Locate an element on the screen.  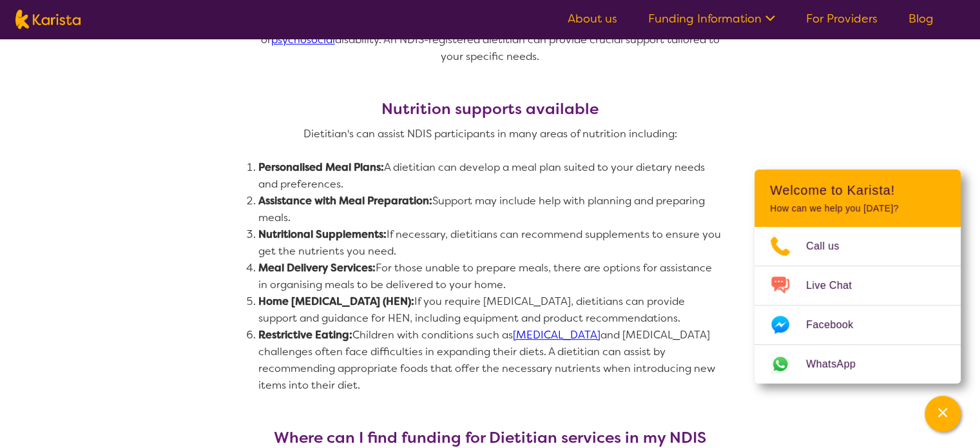
span: If necessary, dietitians can recommend supplements to ensure you get the nutrients you need. is located at coordinates (491, 243).